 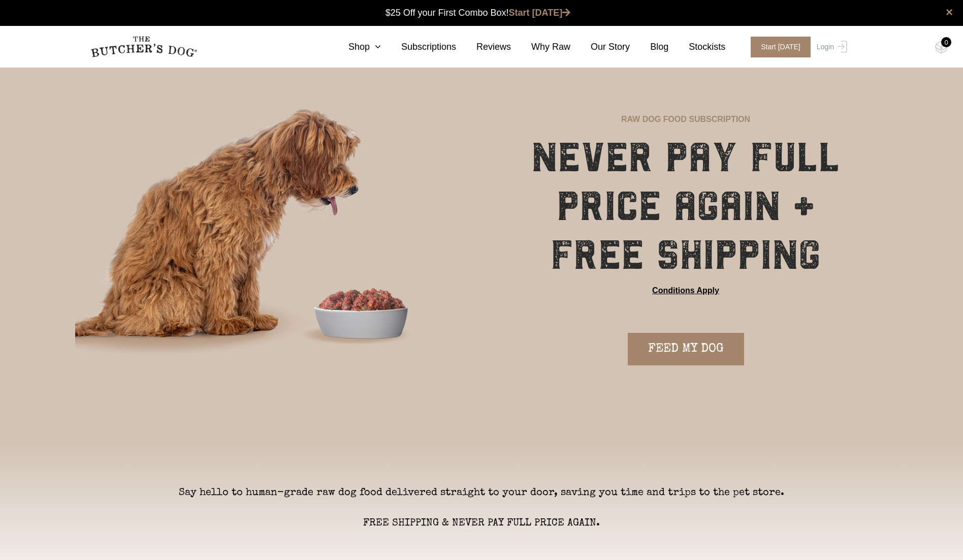 What do you see at coordinates (831, 47) in the screenshot?
I see `a: Login` at bounding box center [831, 47].